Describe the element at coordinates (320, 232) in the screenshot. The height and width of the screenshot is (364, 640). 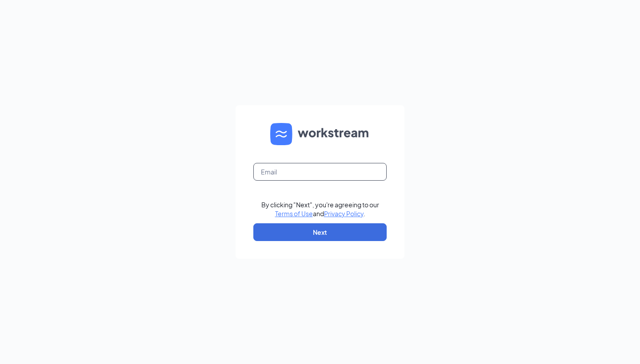
I see `button: Next` at that location.